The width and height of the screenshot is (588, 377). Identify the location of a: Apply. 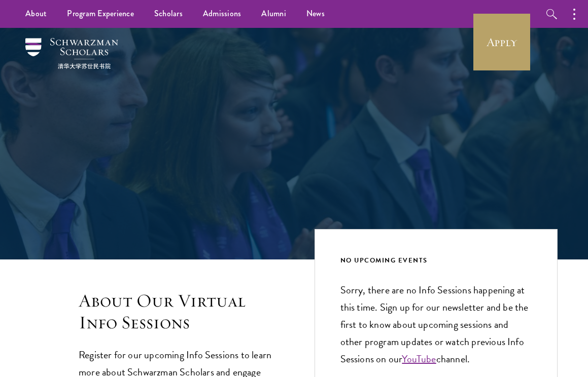
(501, 42).